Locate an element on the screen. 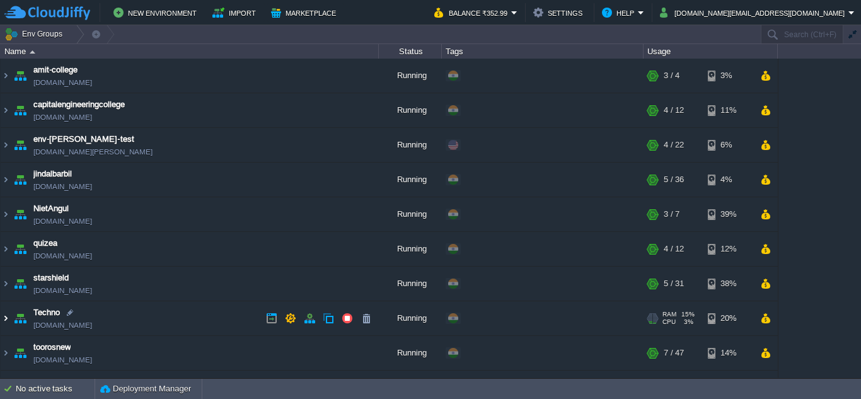 The height and width of the screenshot is (399, 861). button: Settings is located at coordinates (560, 13).